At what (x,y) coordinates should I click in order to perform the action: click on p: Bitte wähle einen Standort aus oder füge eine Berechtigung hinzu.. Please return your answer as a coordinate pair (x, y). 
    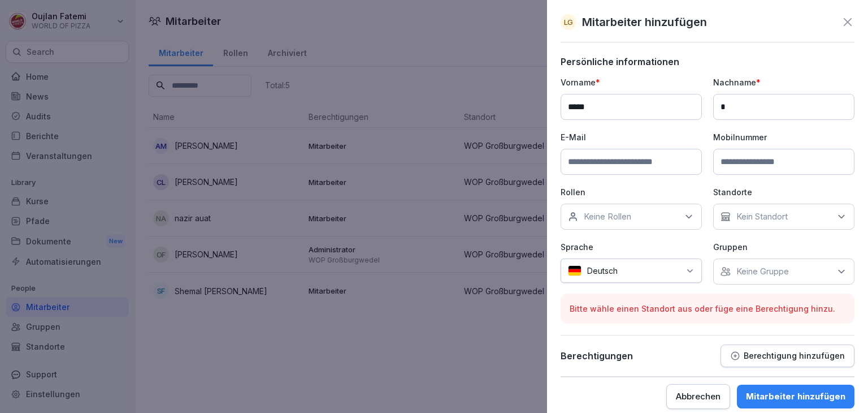
    Looking at the image, I should click on (708, 308).